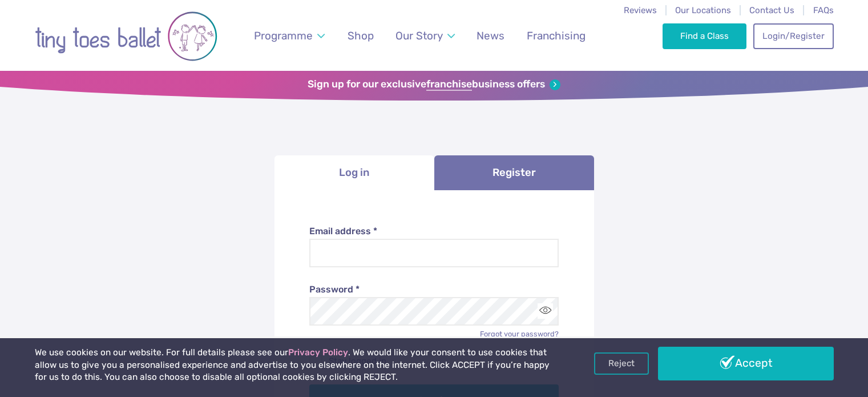 The image size is (868, 397). I want to click on label: Password *, so click(434, 289).